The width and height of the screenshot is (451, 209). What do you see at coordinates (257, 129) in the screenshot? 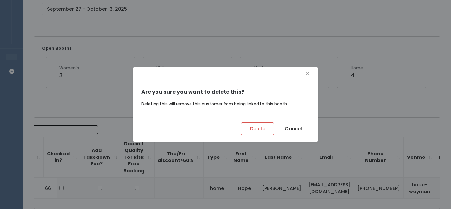
I see `button: Delete` at bounding box center [257, 129].